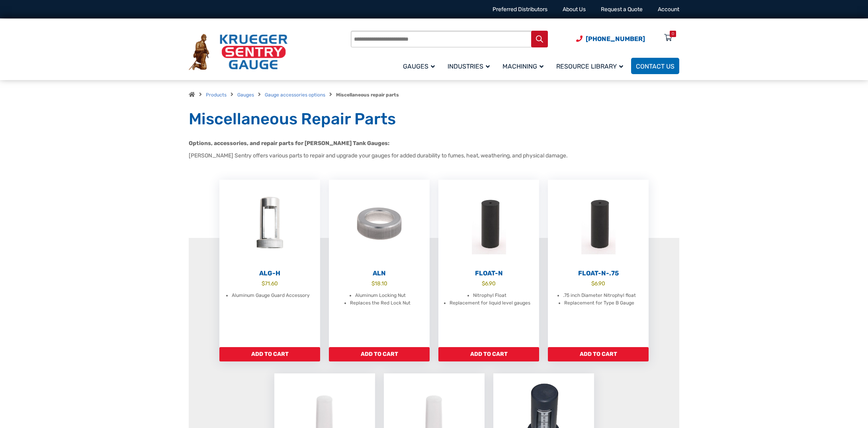 This screenshot has width=868, height=428. I want to click on span: Gauges, so click(419, 66).